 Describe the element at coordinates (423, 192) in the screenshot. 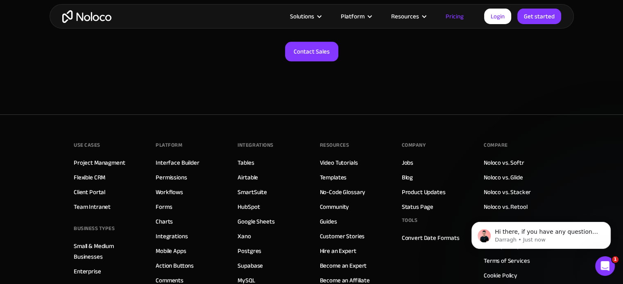

I see `a: Product Updates` at that location.